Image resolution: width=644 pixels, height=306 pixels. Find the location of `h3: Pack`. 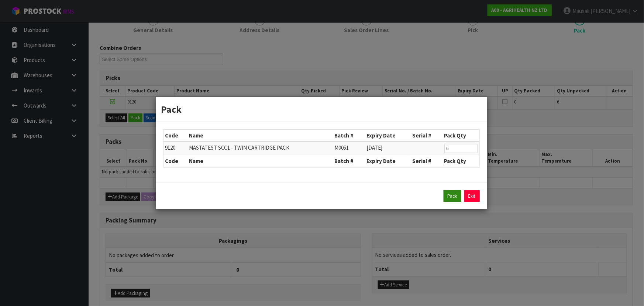

h3: Pack is located at coordinates (321, 109).